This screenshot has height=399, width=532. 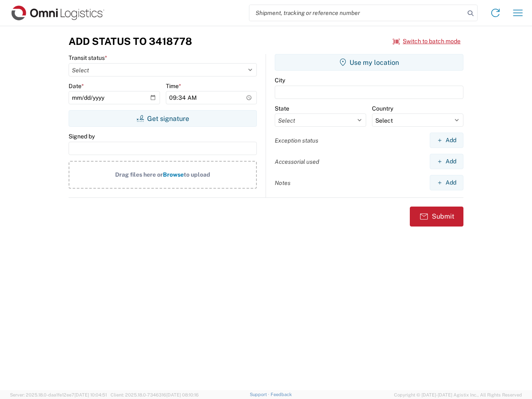 I want to click on span: to upload, so click(x=197, y=175).